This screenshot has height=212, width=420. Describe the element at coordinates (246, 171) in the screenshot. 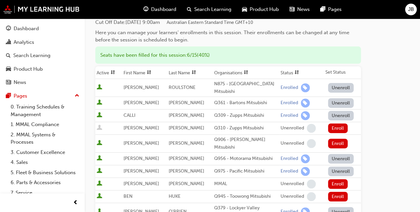

I see `div: Q975 - Pacific Mitsubishi` at that location.